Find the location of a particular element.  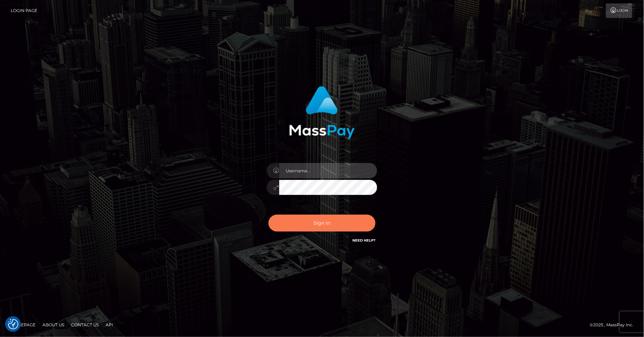

a: Need Help? is located at coordinates (364, 240).